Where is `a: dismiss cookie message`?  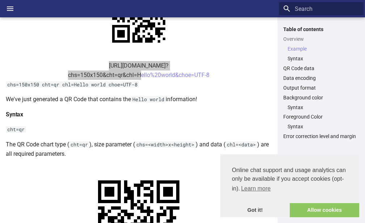
a: dismiss cookie message is located at coordinates (255, 210).